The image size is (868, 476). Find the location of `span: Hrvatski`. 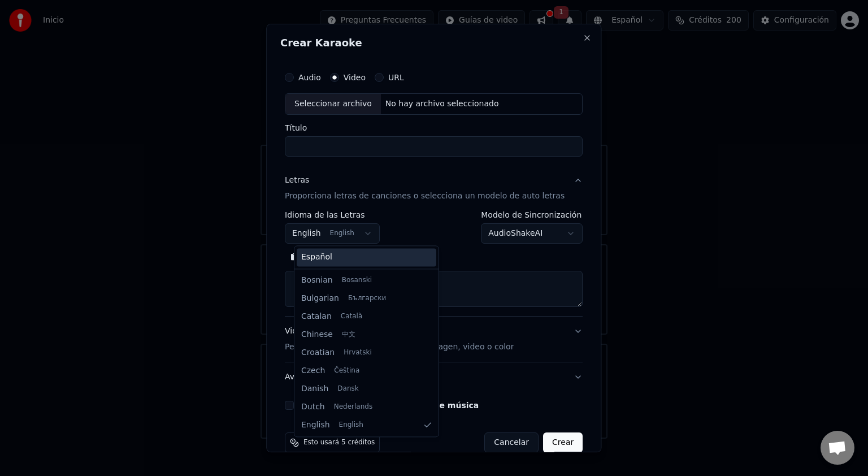

span: Hrvatski is located at coordinates (358, 353).